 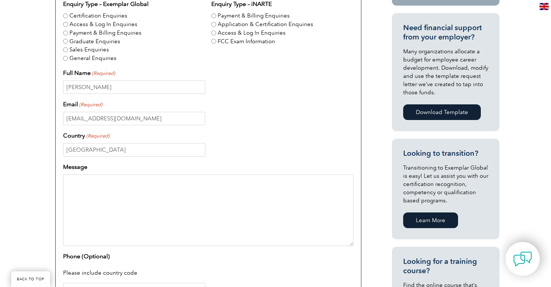 What do you see at coordinates (442, 112) in the screenshot?
I see `a: Download Template` at bounding box center [442, 112].